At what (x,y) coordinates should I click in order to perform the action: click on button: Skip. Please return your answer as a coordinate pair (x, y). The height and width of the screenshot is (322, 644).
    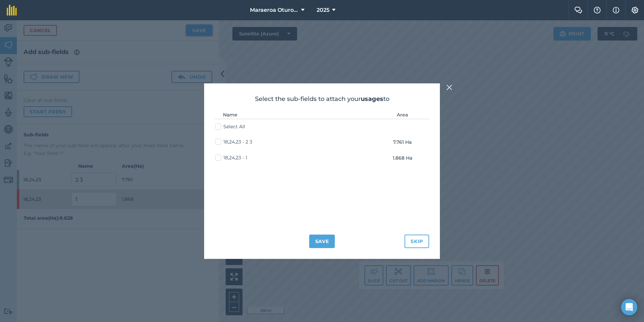
    Looking at the image, I should click on (417, 241).